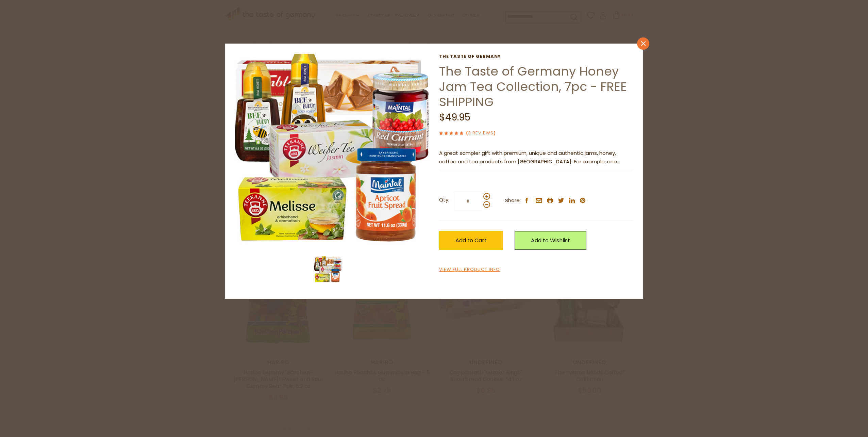 The height and width of the screenshot is (437, 868). What do you see at coordinates (444, 200) in the screenshot?
I see `strong: Qty:` at bounding box center [444, 200].